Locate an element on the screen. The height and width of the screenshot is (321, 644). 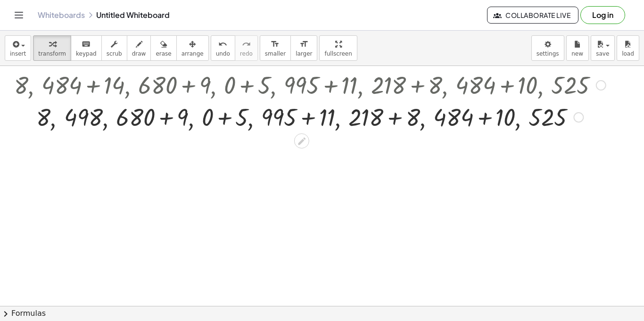
button: insert is located at coordinates (18, 48).